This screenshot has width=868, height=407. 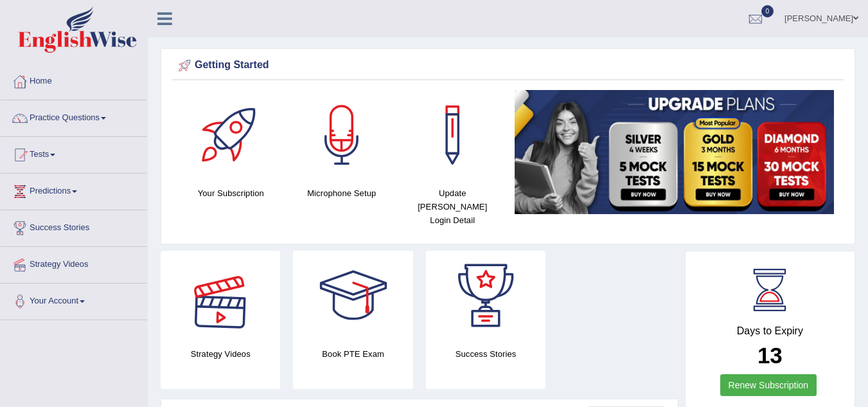 I want to click on h4: Success Stories, so click(x=486, y=353).